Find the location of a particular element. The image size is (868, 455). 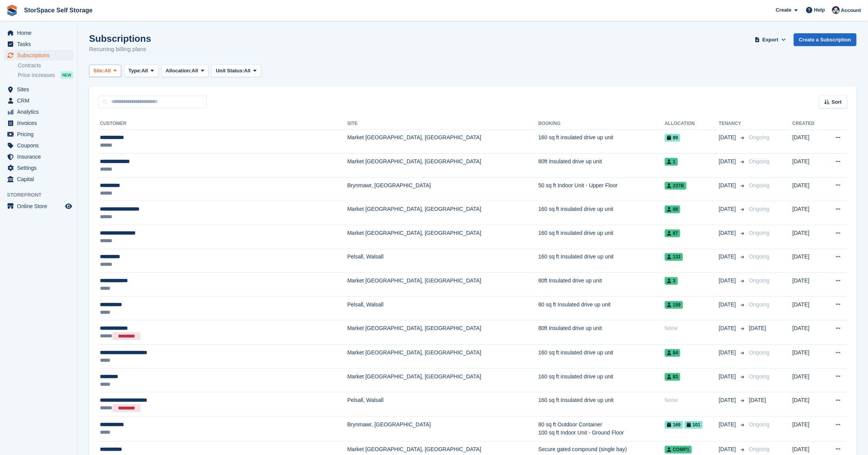

td: 80 sq ft Outdoor Container 100 sq ft Indoor Unit - Ground Floor is located at coordinates (601, 429).